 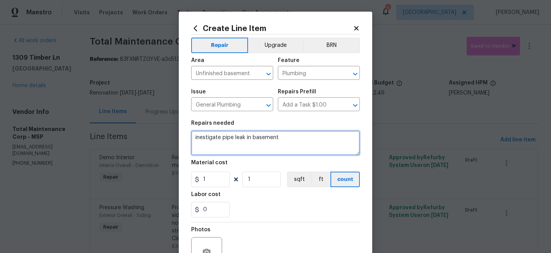 I want to click on button: Upgrade, so click(x=275, y=45).